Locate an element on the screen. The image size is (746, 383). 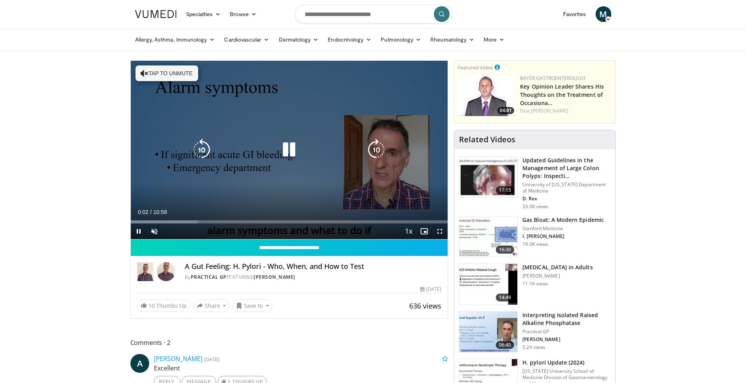
a: Bayer Gastroenterology is located at coordinates (553, 78).